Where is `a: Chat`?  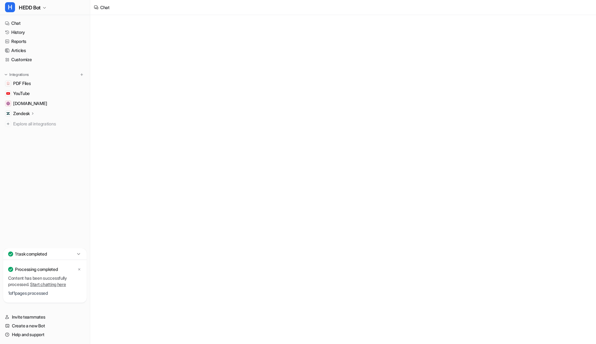
a: Chat is located at coordinates (45, 23).